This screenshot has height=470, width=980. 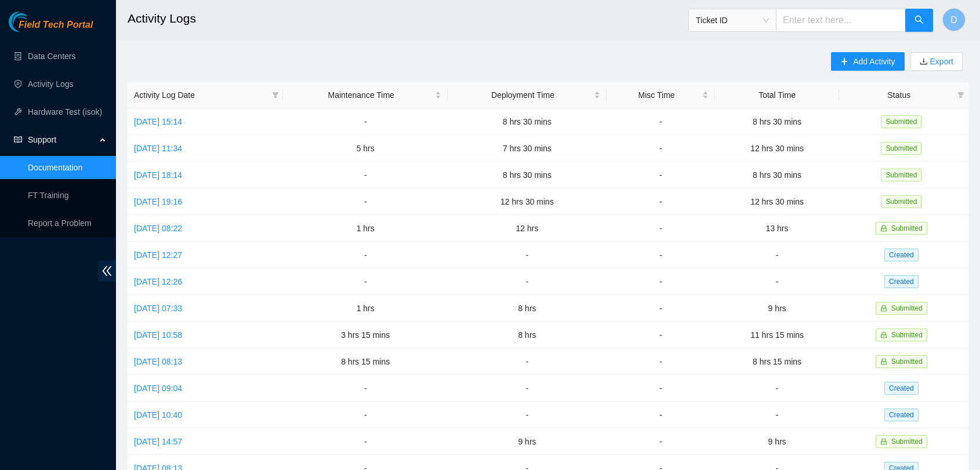 What do you see at coordinates (366, 149) in the screenshot?
I see `td: 5 hrs` at bounding box center [366, 149].